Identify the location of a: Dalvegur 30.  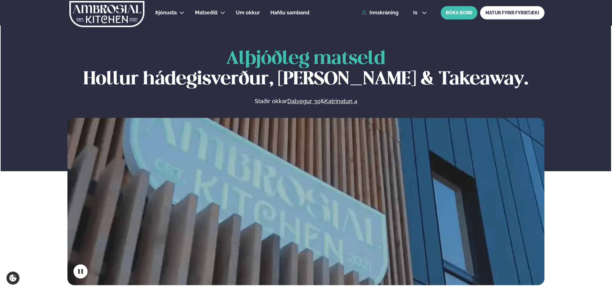
(304, 101).